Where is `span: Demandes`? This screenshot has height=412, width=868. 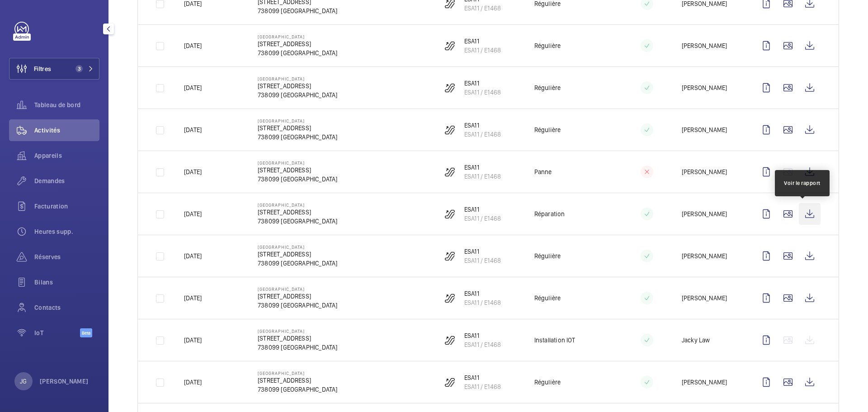 span: Demandes is located at coordinates (67, 181).